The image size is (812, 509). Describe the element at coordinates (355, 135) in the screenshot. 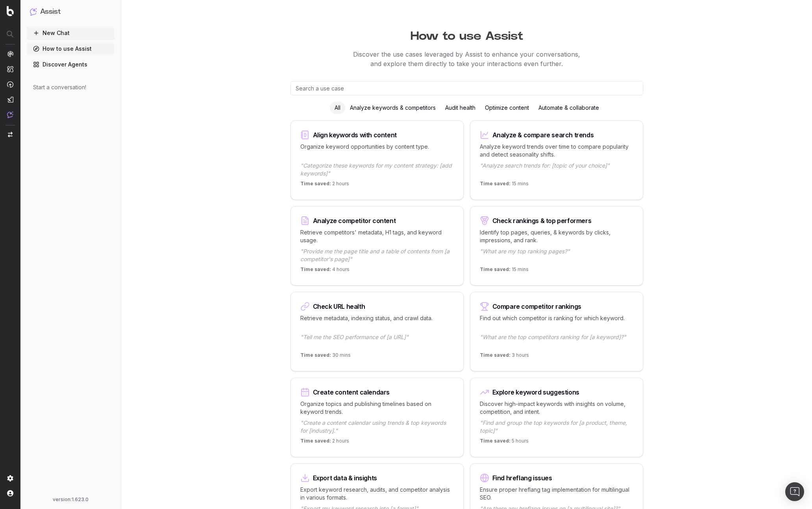

I see `div: Align keywords with content` at that location.